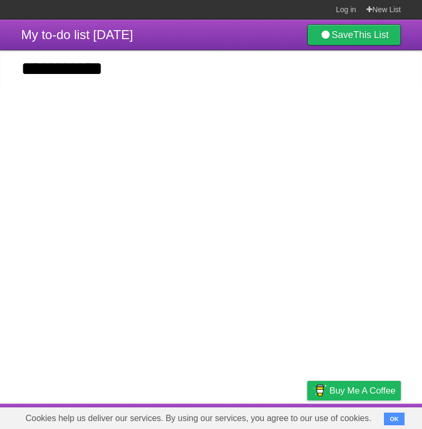  I want to click on a: Terms, so click(269, 416).